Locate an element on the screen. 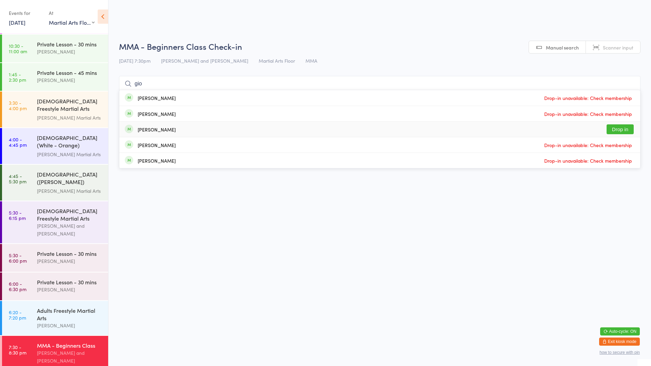  time: 3:30 - 4:00 pm is located at coordinates (18, 105).